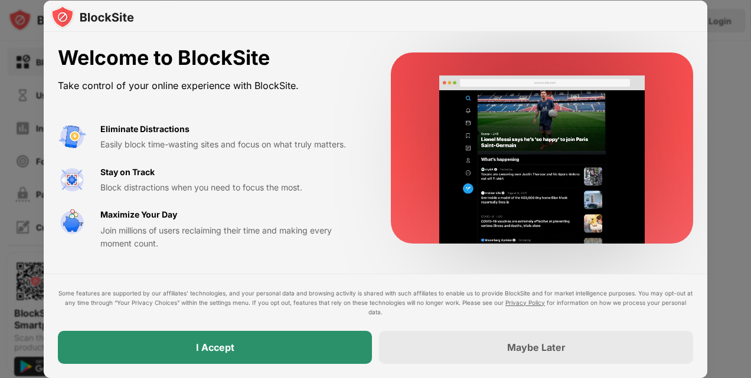 The height and width of the screenshot is (378, 751). What do you see at coordinates (231, 188) in the screenshot?
I see `div: Block distractions when you need to focus the most.` at bounding box center [231, 188].